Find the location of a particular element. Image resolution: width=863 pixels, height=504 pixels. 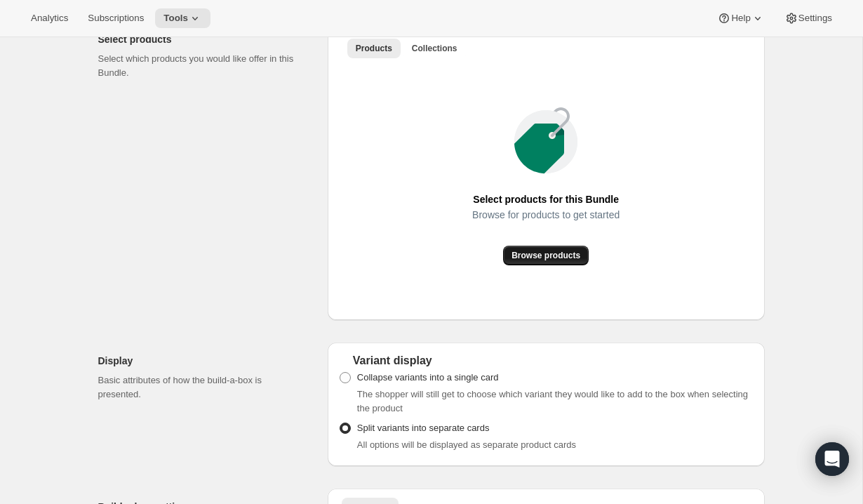

p: Select which products you would like offer in this Bundle. is located at coordinates (202, 66).